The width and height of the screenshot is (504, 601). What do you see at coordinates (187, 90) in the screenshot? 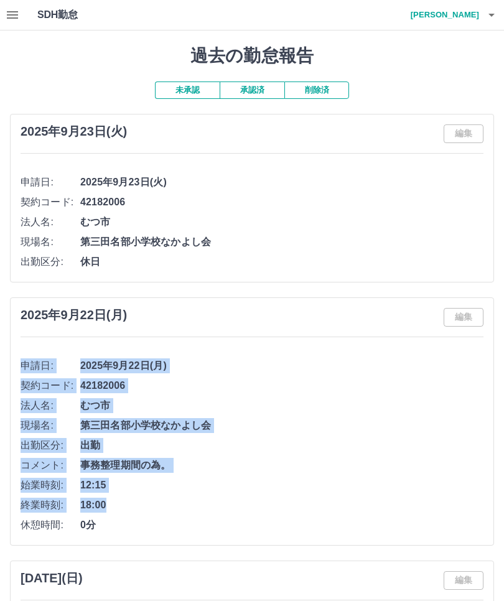
I see `button: 未承認` at bounding box center [187, 90].